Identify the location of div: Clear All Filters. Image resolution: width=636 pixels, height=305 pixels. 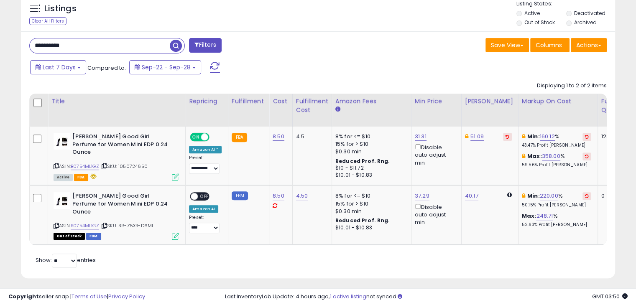
(48, 21).